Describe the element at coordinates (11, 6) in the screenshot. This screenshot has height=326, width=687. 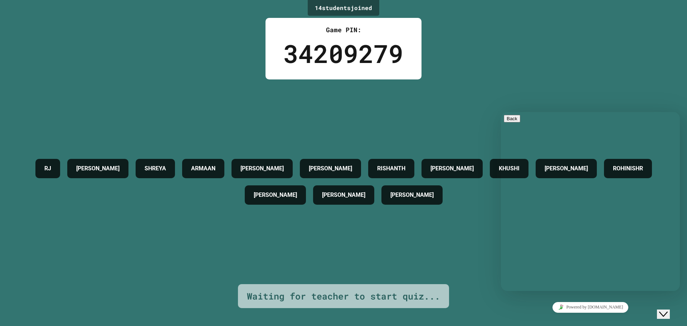
I see `button: Back` at that location.